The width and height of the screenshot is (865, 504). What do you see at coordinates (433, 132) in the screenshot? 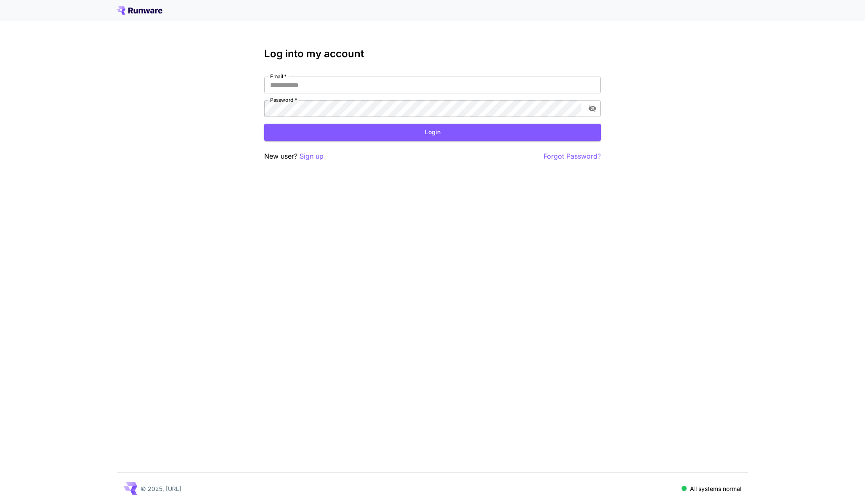
I see `button: Login` at bounding box center [433, 132].